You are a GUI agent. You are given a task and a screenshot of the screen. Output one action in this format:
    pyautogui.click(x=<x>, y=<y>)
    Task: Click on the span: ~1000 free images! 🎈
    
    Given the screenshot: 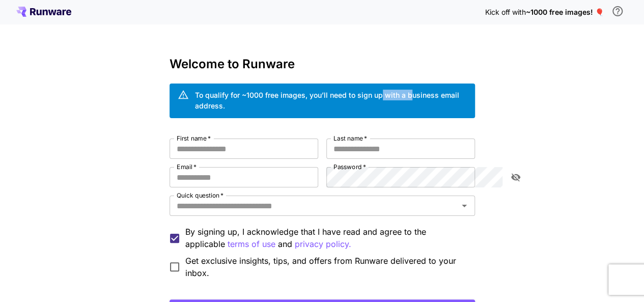 What is the action you would take?
    pyautogui.click(x=564, y=11)
    